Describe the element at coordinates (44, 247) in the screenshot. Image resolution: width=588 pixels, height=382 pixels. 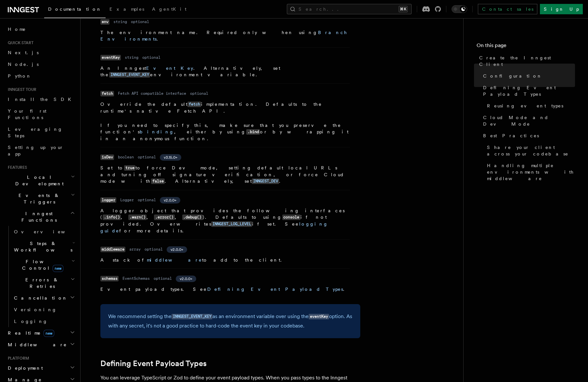
I see `button: Steps & Workflows` at that location.